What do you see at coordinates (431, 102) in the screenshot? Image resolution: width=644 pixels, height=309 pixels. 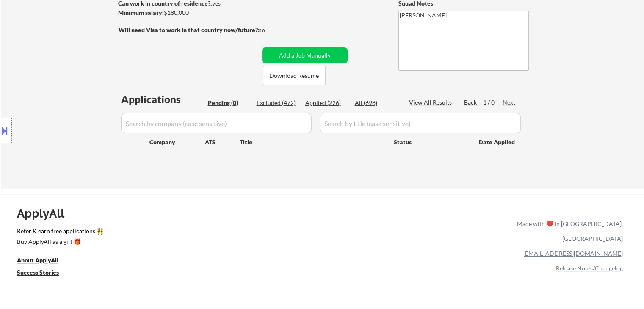 I see `div: View All Results` at bounding box center [431, 102].